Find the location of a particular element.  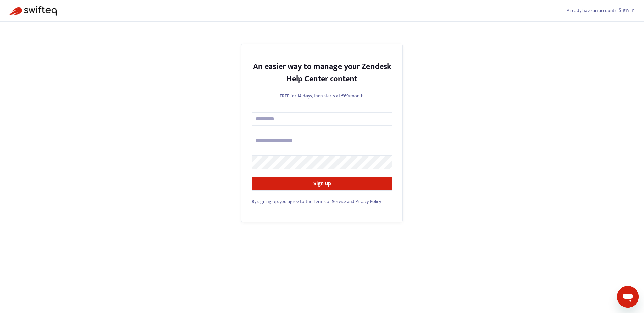

a: Terms of Service is located at coordinates (330, 202).